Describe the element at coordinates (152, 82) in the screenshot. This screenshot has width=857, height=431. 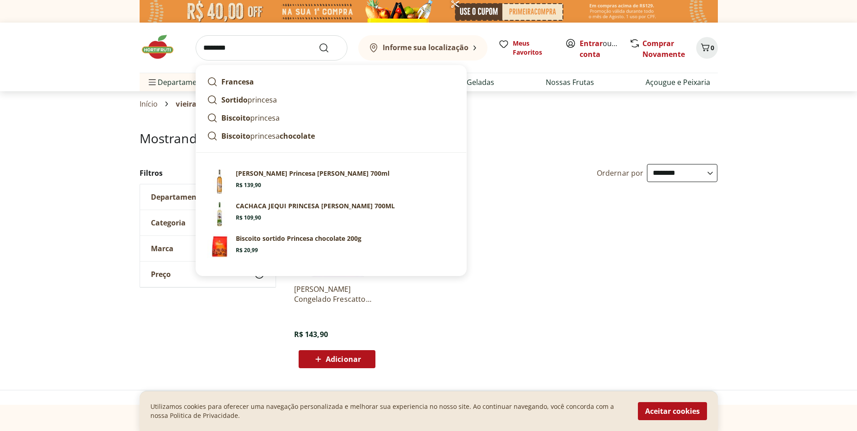
I see `button: Menu` at that location.